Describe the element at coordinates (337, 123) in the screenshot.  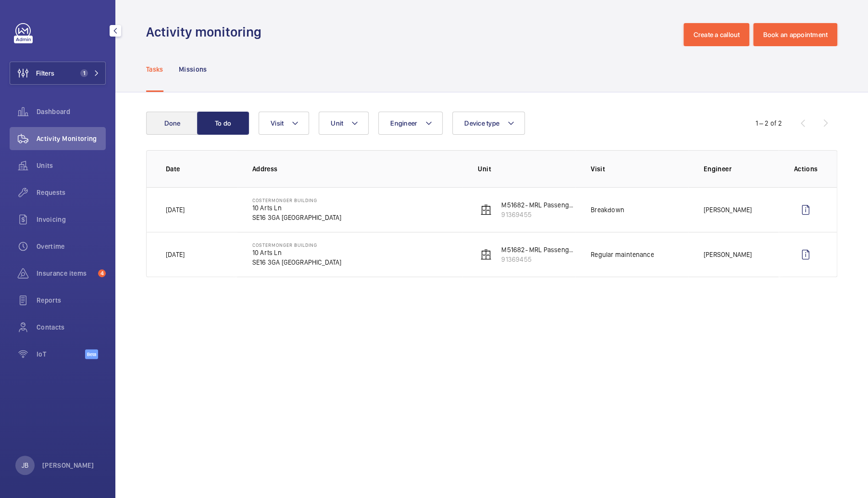
I see `span: Unit` at that location.